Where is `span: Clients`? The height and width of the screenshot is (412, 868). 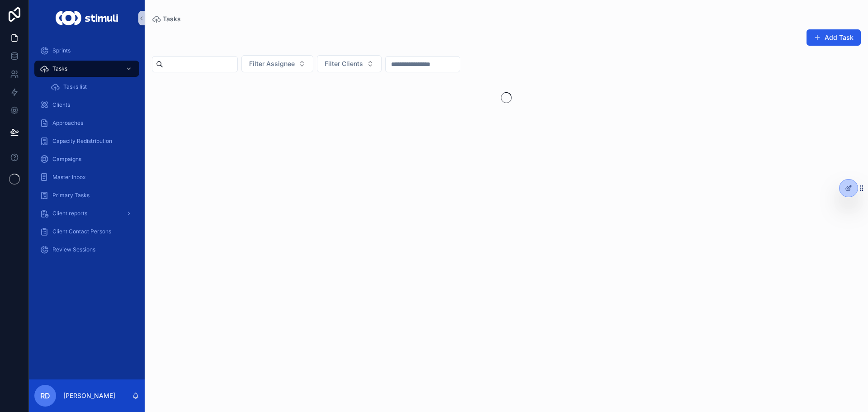
span: Clients is located at coordinates (61, 105).